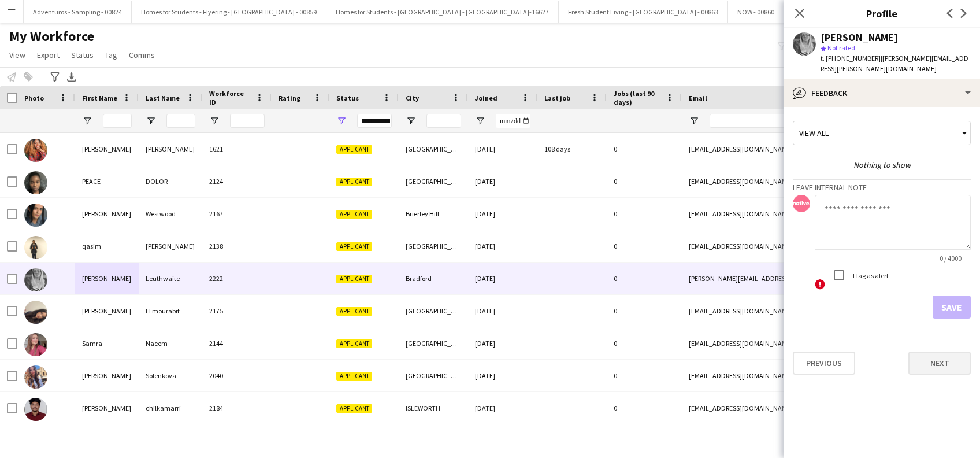 The width and height of the screenshot is (980, 458). Describe the element at coordinates (289, 98) in the screenshot. I see `span: Rating` at that location.